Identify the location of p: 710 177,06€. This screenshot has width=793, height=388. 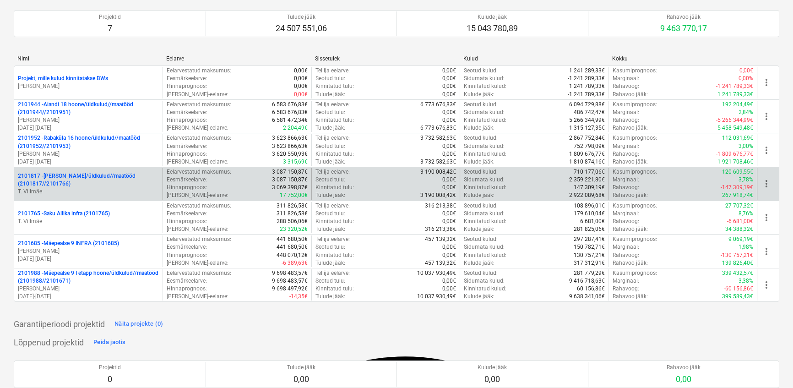
(589, 172).